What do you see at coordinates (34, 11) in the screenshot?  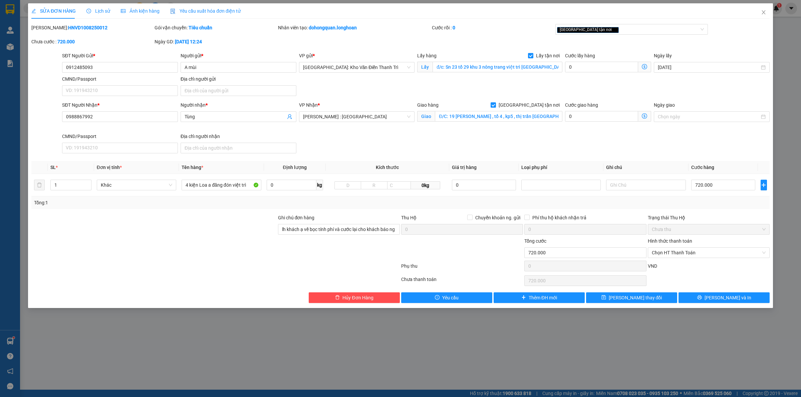 I see `span: edit` at bounding box center [34, 11].